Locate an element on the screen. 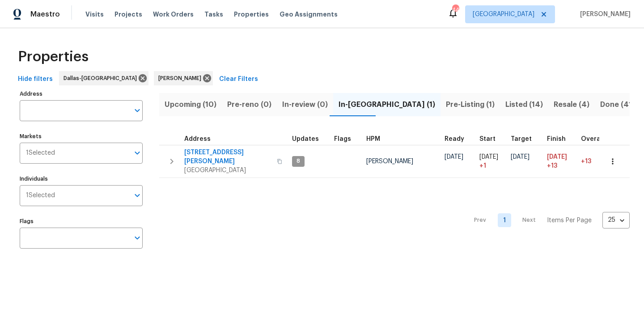  nav: Pagination Navigation is located at coordinates (547, 221).